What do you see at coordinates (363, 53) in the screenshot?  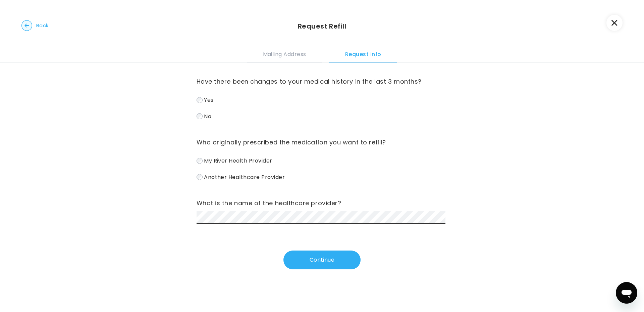 I see `button: Request Info` at bounding box center [363, 53].